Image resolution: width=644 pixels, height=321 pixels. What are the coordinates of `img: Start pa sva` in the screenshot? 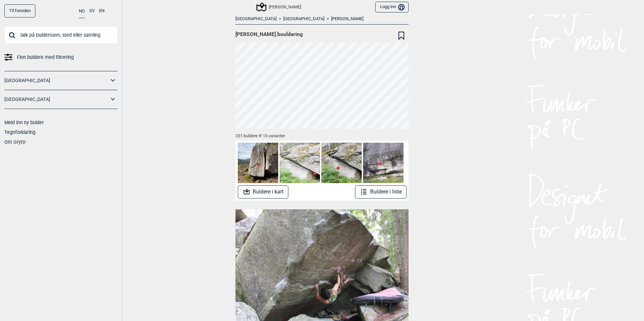 It's located at (258, 163).